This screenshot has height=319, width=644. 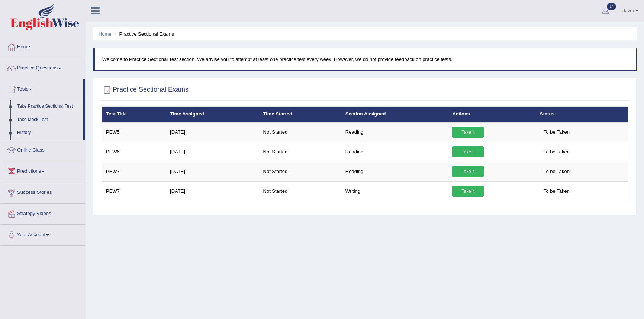 I want to click on a: Your Account, so click(x=43, y=234).